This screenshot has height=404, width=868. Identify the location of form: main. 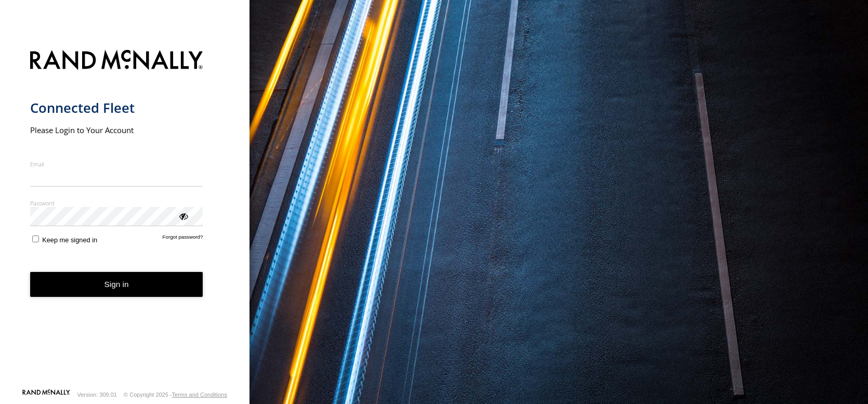
(125, 216).